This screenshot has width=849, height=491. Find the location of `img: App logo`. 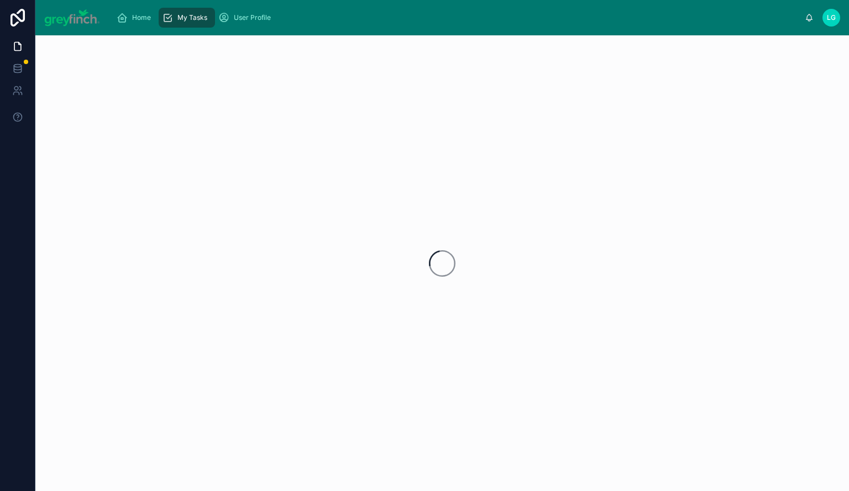

img: App logo is located at coordinates (72, 18).